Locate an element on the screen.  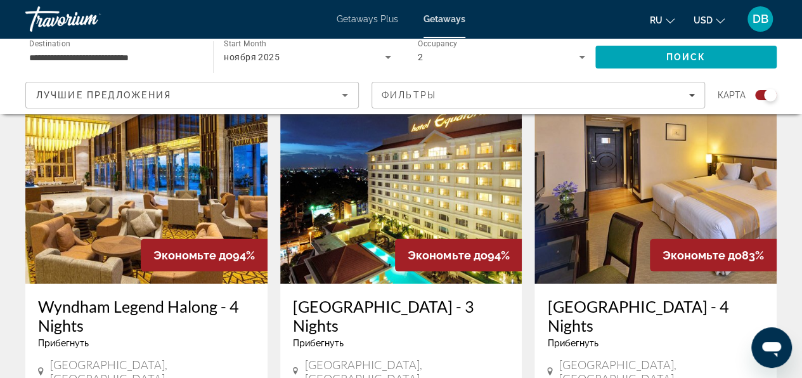
button: Filters is located at coordinates (538, 95).